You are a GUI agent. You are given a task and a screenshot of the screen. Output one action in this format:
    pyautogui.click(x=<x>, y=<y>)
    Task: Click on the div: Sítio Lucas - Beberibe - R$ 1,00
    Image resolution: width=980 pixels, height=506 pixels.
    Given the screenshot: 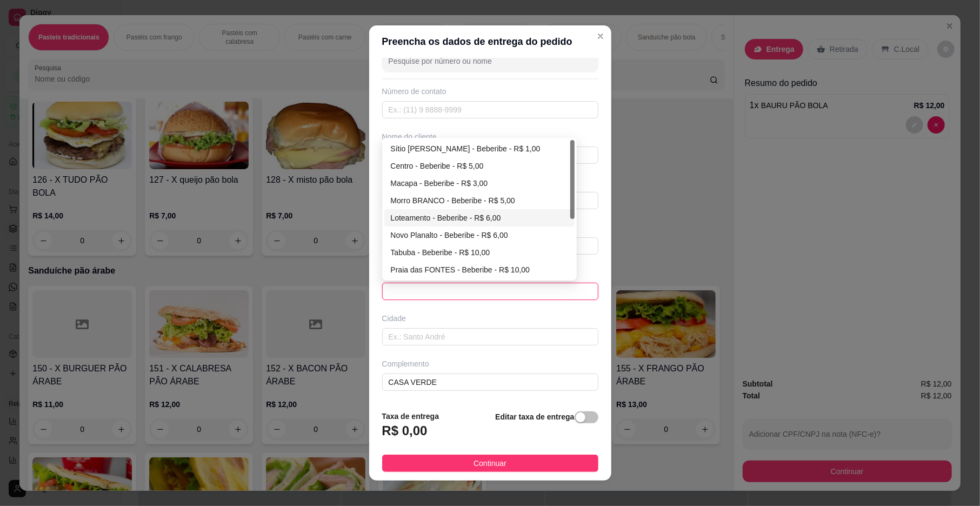 What is the action you would take?
    pyautogui.click(x=480, y=149)
    